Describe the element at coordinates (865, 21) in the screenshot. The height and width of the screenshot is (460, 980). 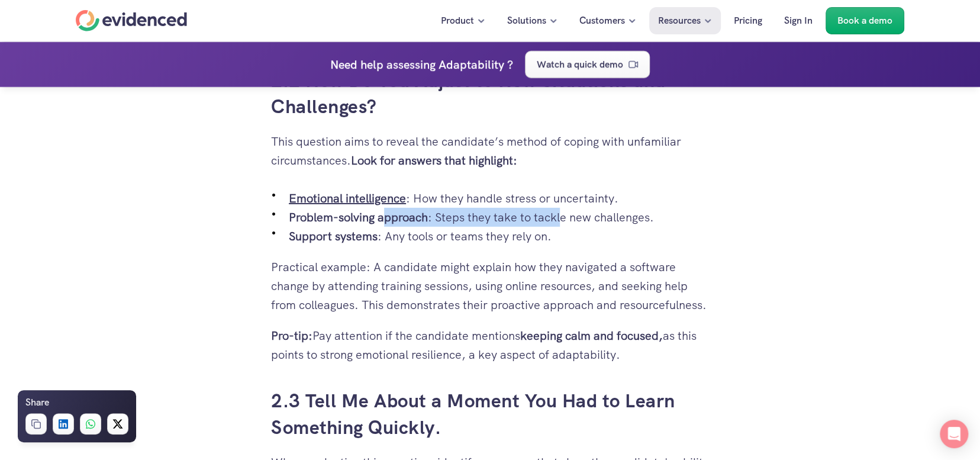
I see `a: Book a demo` at that location.